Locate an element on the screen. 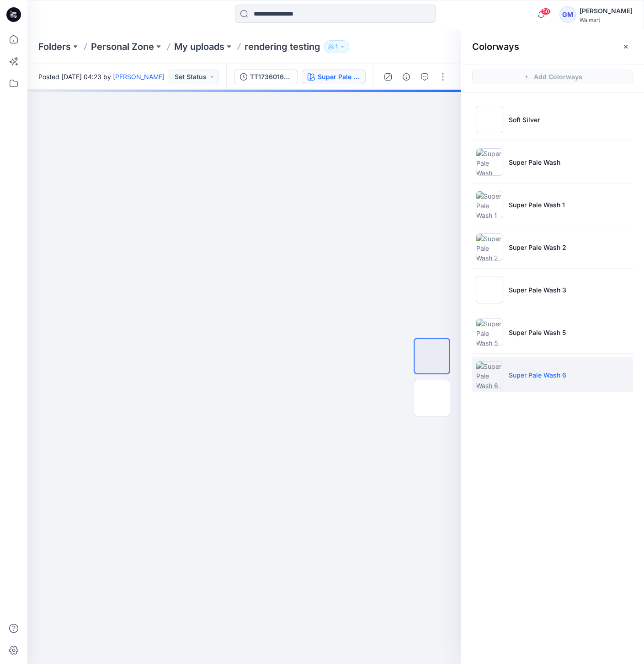  a: My uploads is located at coordinates (200, 47).